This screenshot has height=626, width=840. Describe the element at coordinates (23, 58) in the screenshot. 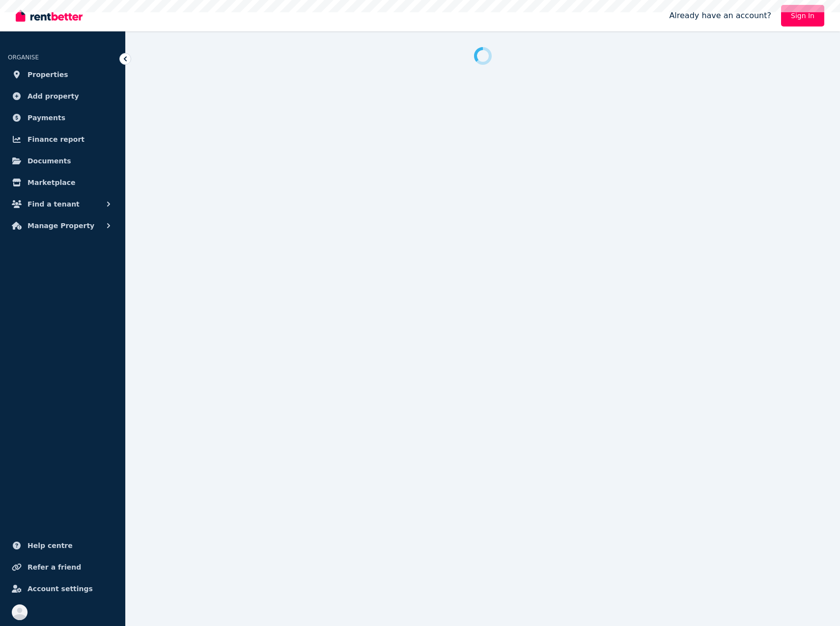

I see `span: ORGANISE` at that location.